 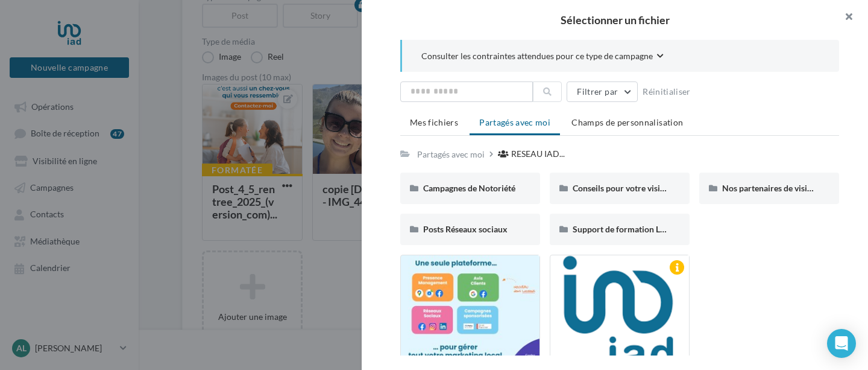 What do you see at coordinates (638, 188) in the screenshot?
I see `span: Conseils pour votre visibilité locale` at bounding box center [638, 188].